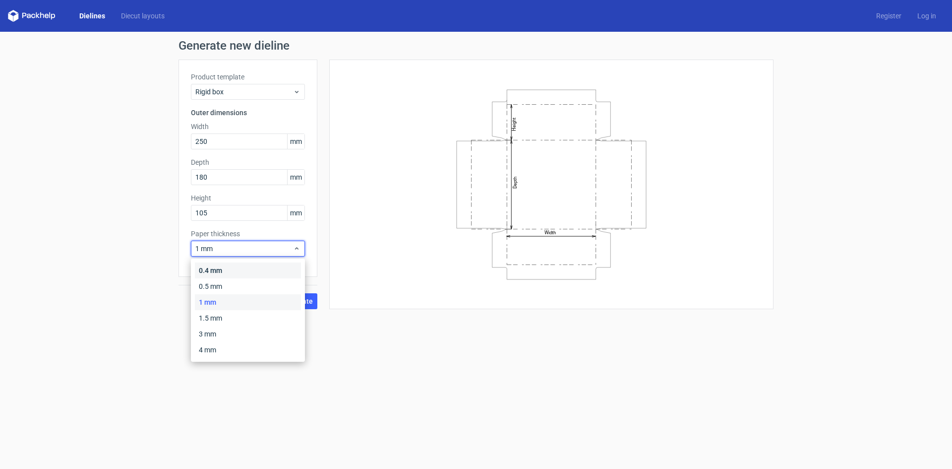 Image resolution: width=952 pixels, height=469 pixels. I want to click on text: Height, so click(514, 124).